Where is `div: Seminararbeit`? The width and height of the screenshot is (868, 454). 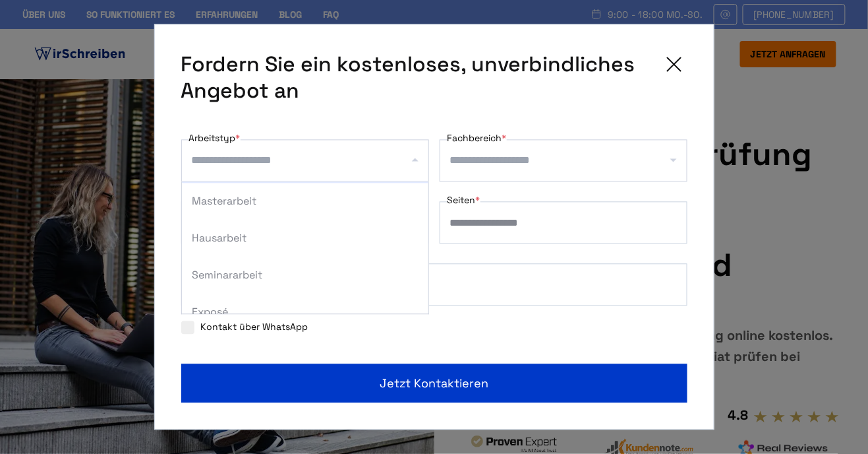 div: Seminararbeit is located at coordinates (305, 275).